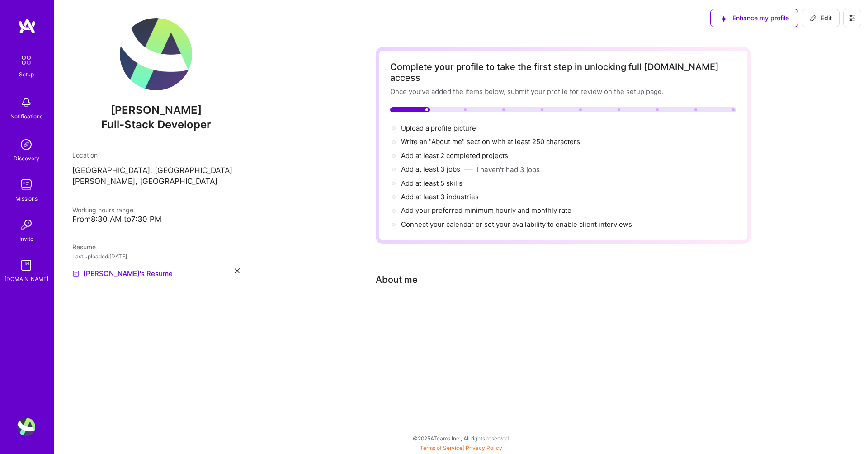  Describe the element at coordinates (27, 265) in the screenshot. I see `img: guide book` at that location.